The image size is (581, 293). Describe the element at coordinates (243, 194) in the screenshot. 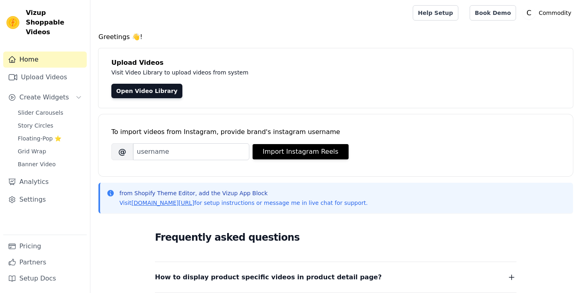

I see `p: from Shopify Theme Editor, add the Vizup App Block` at that location.